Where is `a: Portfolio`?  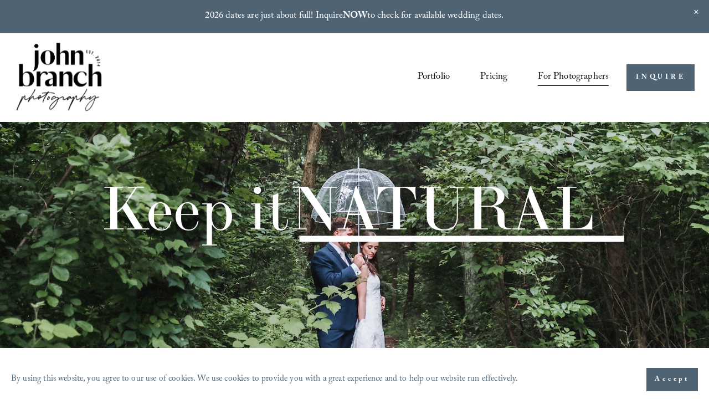 a: Portfolio is located at coordinates (434, 78).